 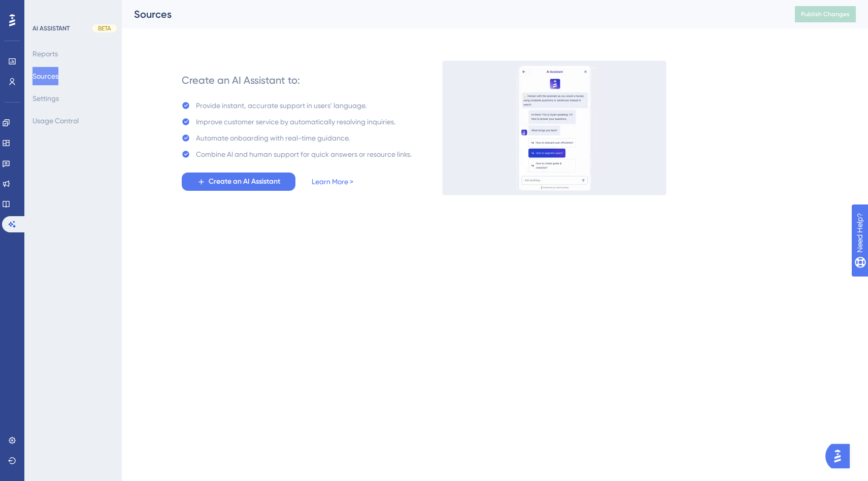 What do you see at coordinates (43, 9) in the screenshot?
I see `span: Need Help?` at bounding box center [43, 9].